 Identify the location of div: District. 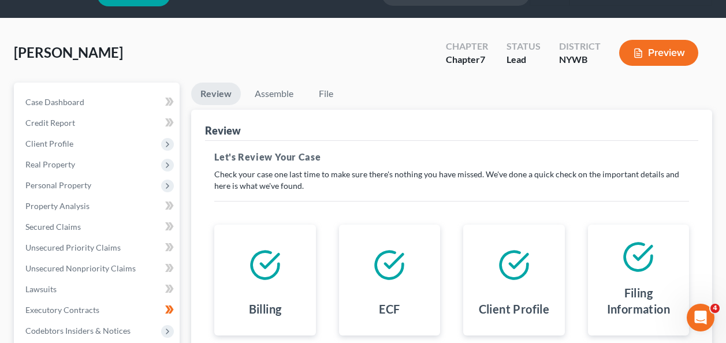
(580, 46).